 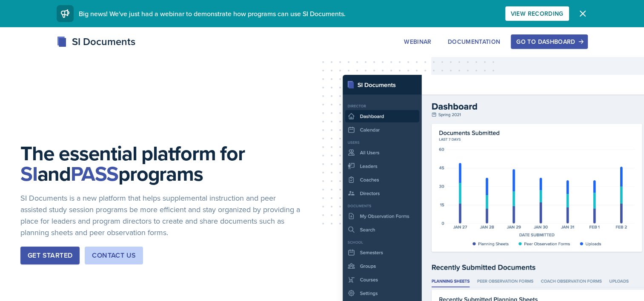 I want to click on div: Documentation, so click(x=474, y=42).